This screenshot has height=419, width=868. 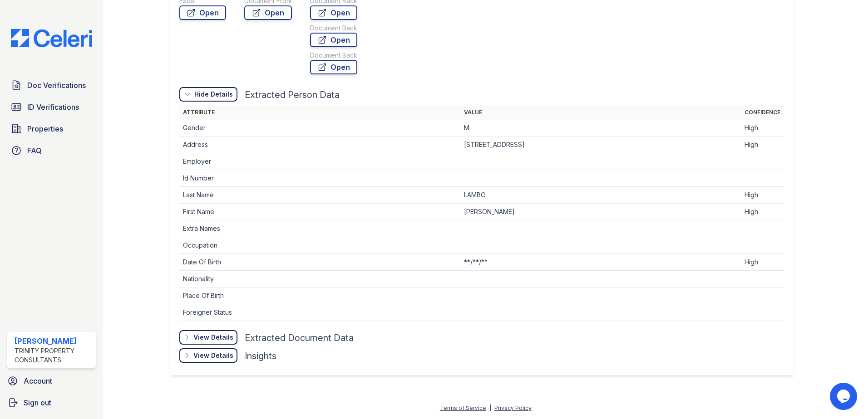 What do you see at coordinates (320, 195) in the screenshot?
I see `td: Last Name` at bounding box center [320, 195].